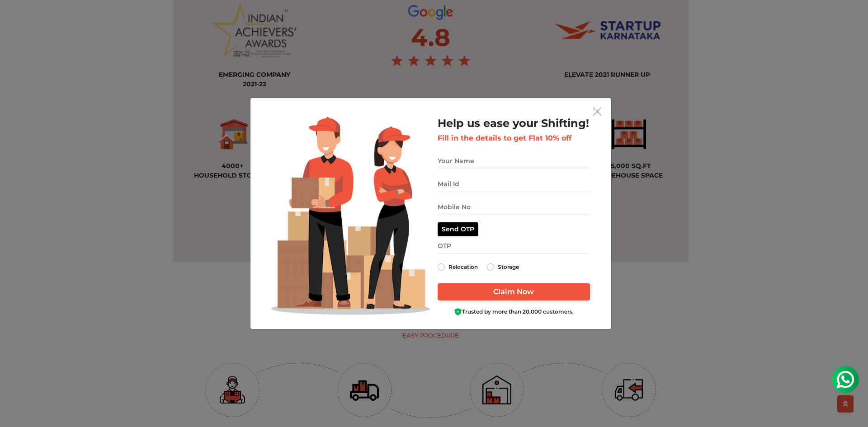 The height and width of the screenshot is (427, 868). Describe the element at coordinates (513, 184) in the screenshot. I see `input: Mail Id` at that location.